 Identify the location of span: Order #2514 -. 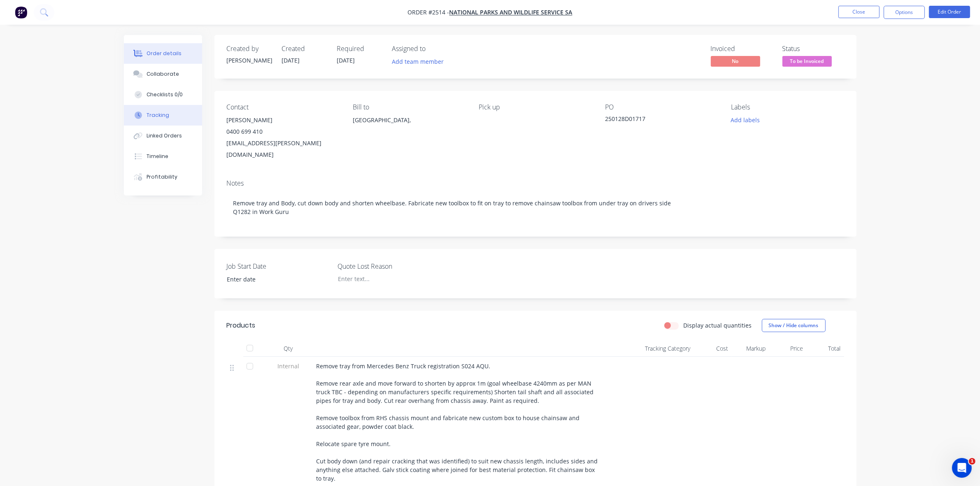
(429, 13).